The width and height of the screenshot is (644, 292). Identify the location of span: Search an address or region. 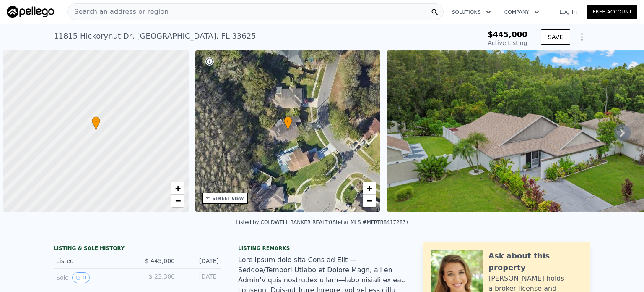
(118, 12).